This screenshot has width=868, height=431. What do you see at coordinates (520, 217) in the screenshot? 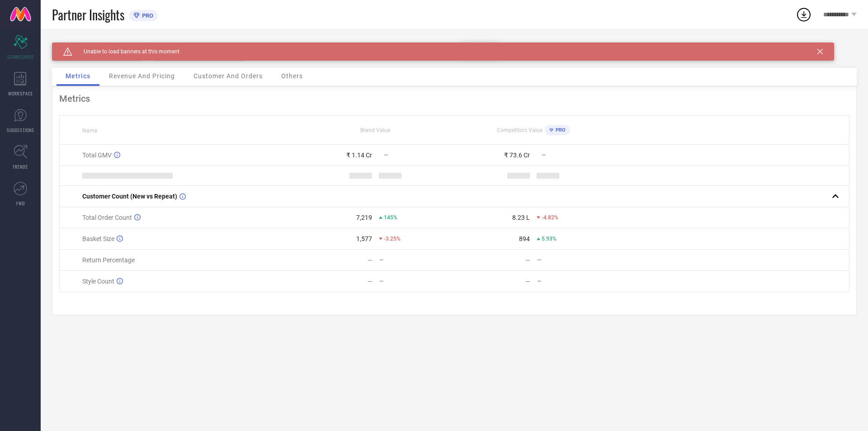
I see `div: 8.23 L` at bounding box center [520, 217].